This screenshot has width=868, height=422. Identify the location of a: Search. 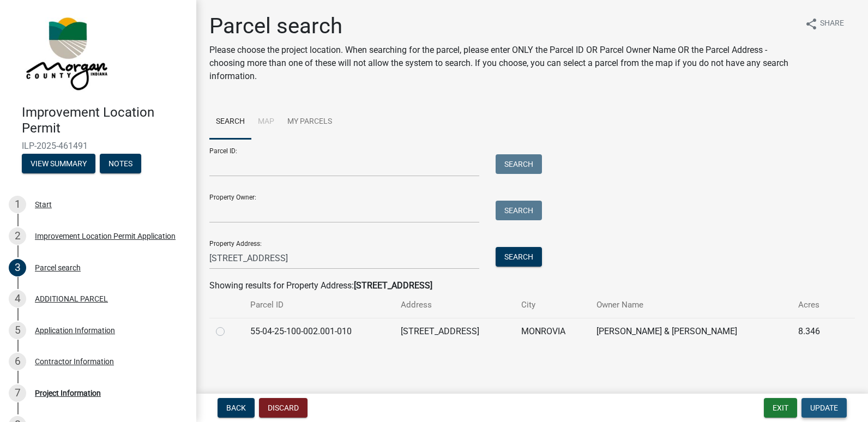
(230, 122).